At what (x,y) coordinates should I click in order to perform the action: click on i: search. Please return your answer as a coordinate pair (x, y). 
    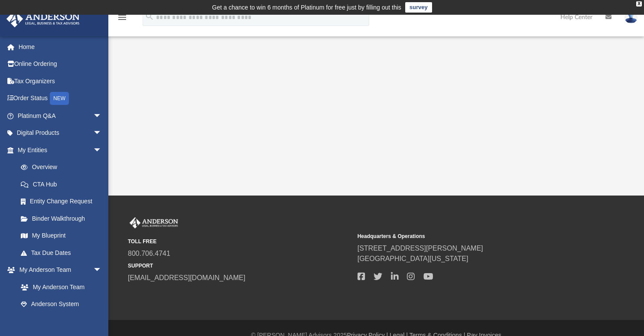
    Looking at the image, I should click on (150, 16).